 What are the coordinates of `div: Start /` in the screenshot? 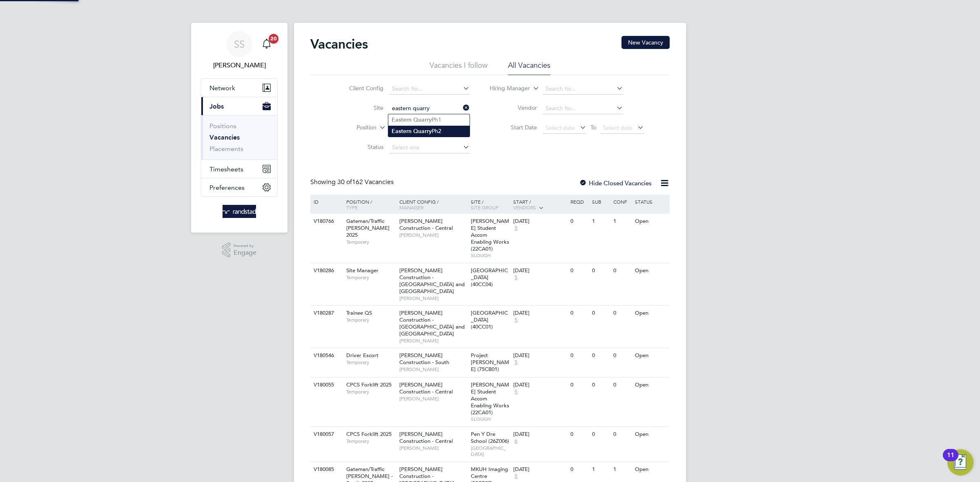 It's located at (540, 205).